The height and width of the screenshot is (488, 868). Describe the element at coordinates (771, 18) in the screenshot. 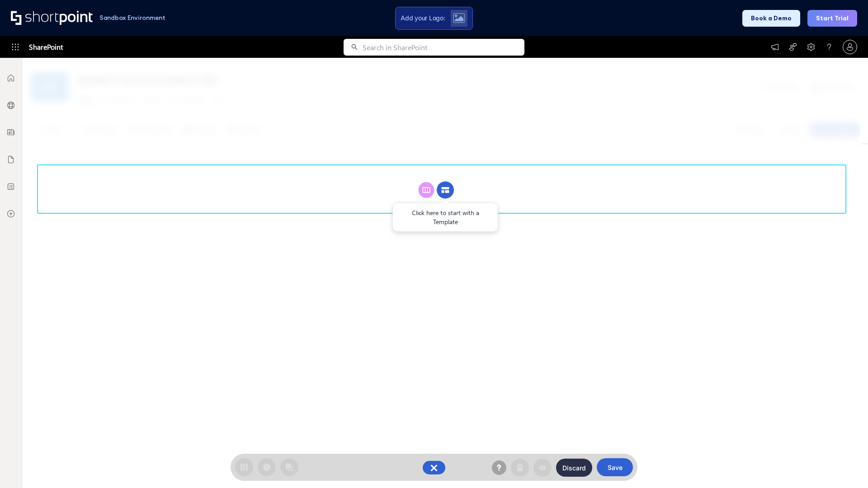

I see `button: Book a Demo` at that location.